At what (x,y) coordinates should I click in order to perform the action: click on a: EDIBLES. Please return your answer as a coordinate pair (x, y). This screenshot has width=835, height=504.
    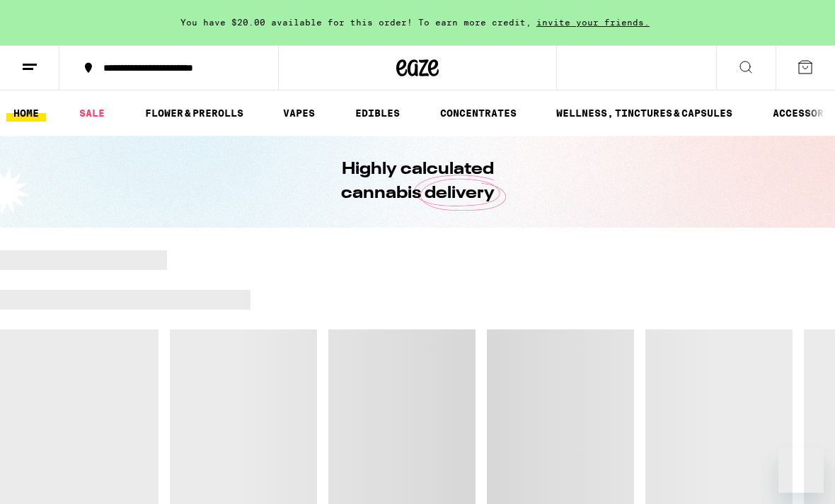
    Looking at the image, I should click on (377, 113).